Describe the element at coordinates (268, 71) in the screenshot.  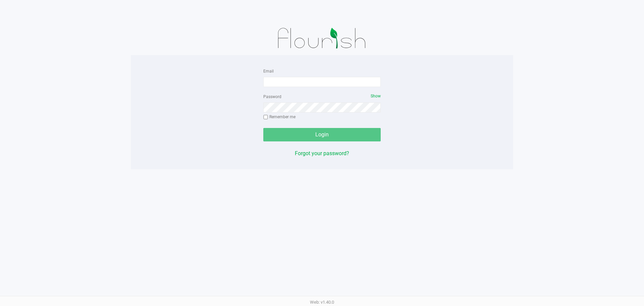
I see `label: Email` at that location.